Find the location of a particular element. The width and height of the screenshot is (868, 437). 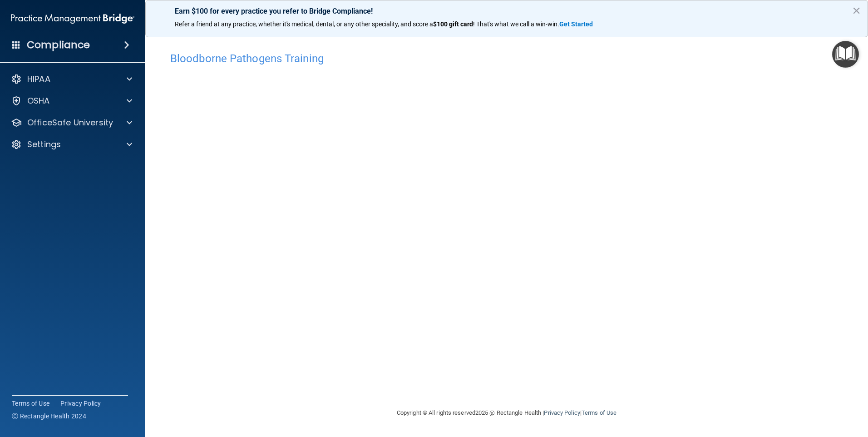

p: Earn $100 for every practice you refer to Bridge Compliance! is located at coordinates (506, 11).